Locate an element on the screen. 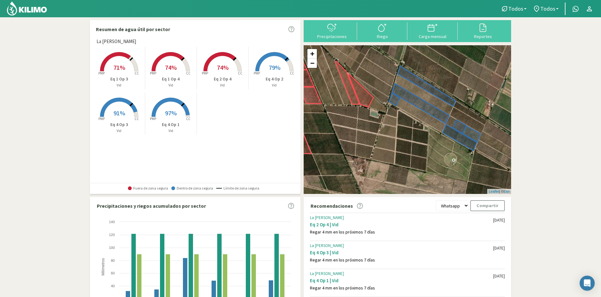 The width and height of the screenshot is (601, 297). div: Precipitaciones is located at coordinates (332, 36).